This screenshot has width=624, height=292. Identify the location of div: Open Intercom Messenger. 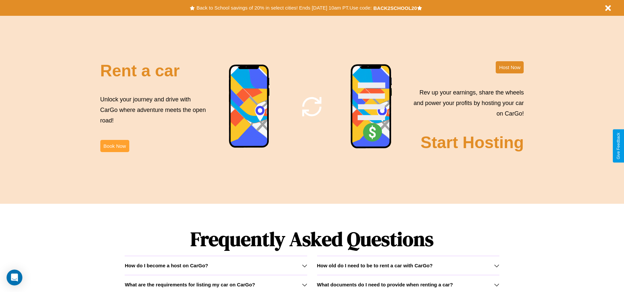
(14, 277).